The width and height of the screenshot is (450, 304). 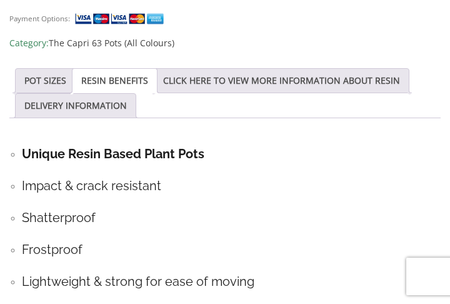 What do you see at coordinates (114, 81) in the screenshot?
I see `a: RESIN BENEFITS` at bounding box center [114, 81].